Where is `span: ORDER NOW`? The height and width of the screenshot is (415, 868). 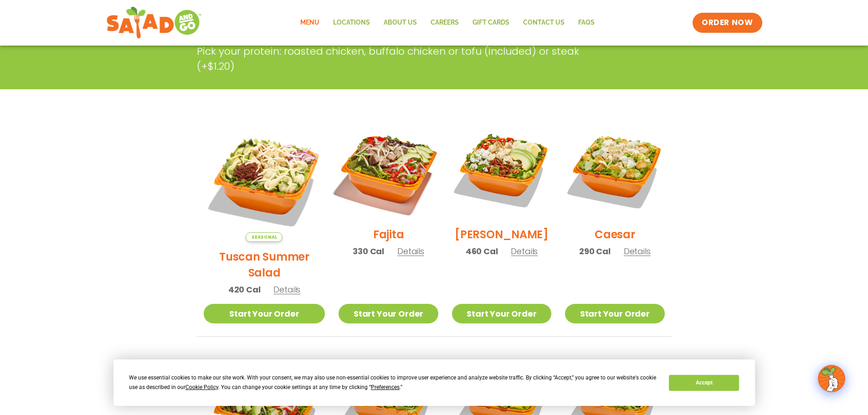
span: ORDER NOW is located at coordinates (727, 23).